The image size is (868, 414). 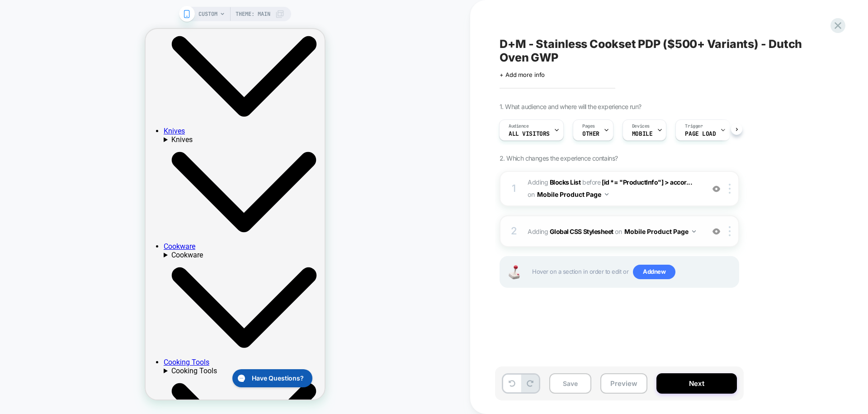 What do you see at coordinates (570, 106) in the screenshot?
I see `span: 1. What audience and where will the experience run?` at bounding box center [570, 106].